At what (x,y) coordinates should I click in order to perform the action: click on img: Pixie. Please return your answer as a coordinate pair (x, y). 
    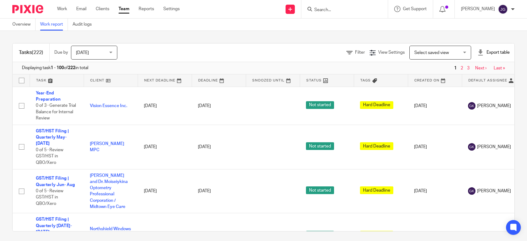
    Looking at the image, I should click on (28, 9).